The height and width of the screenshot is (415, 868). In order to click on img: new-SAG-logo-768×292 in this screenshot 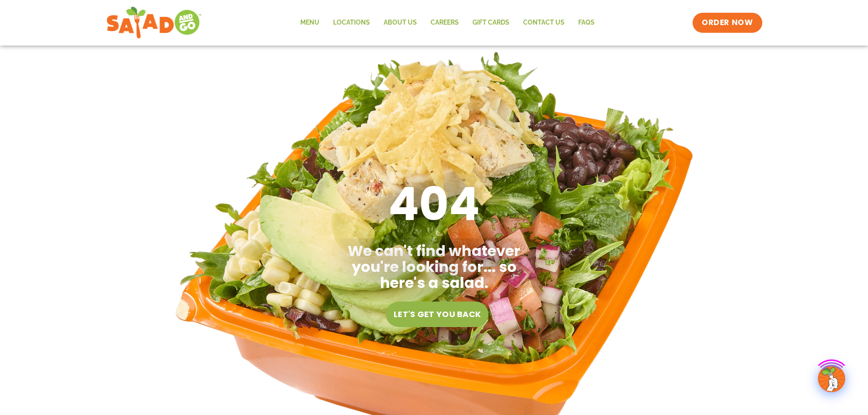, I will do `click(154, 23)`.